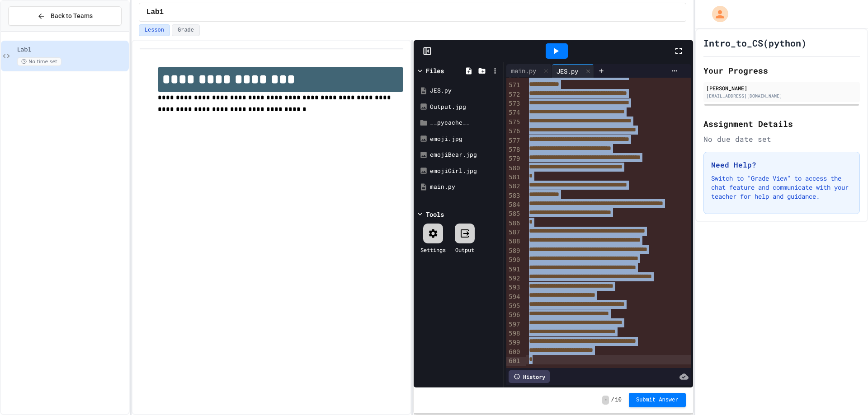 Image resolution: width=868 pixels, height=415 pixels. Describe the element at coordinates (514, 325) in the screenshot. I see `div: 597` at that location.